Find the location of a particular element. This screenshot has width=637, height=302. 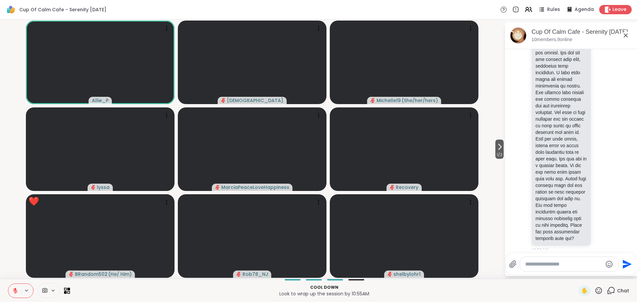

span: 1 / 2 is located at coordinates (499, 155).